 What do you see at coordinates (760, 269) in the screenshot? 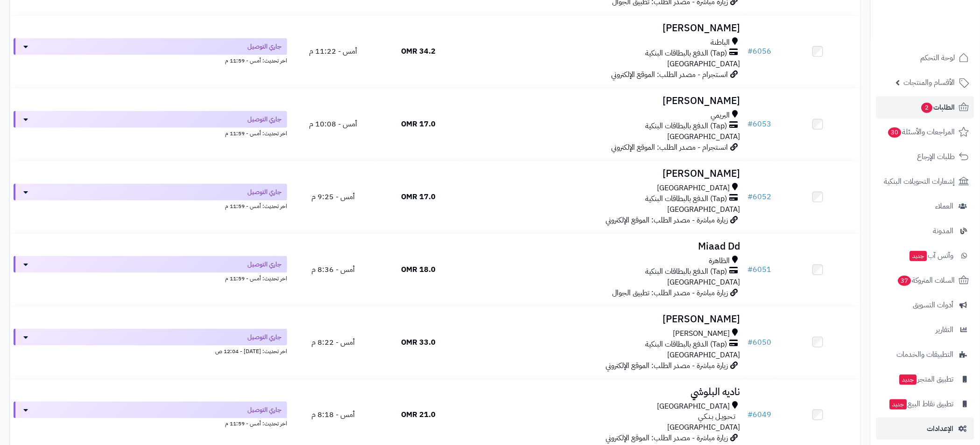
I see `a: #6051` at bounding box center [760, 269].